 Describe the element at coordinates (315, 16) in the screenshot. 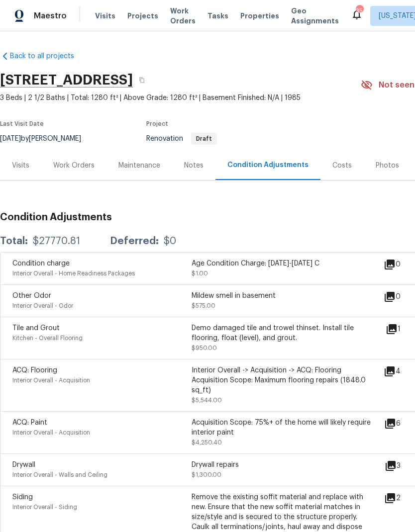

I see `span: Geo Assignments` at that location.